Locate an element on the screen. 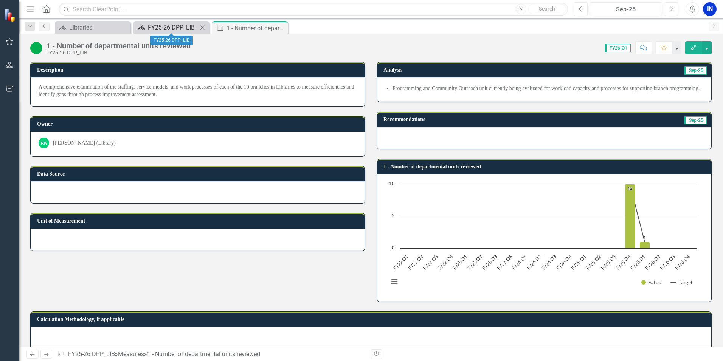 The width and height of the screenshot is (723, 361). img: ClearPoint Strategy is located at coordinates (10, 15).